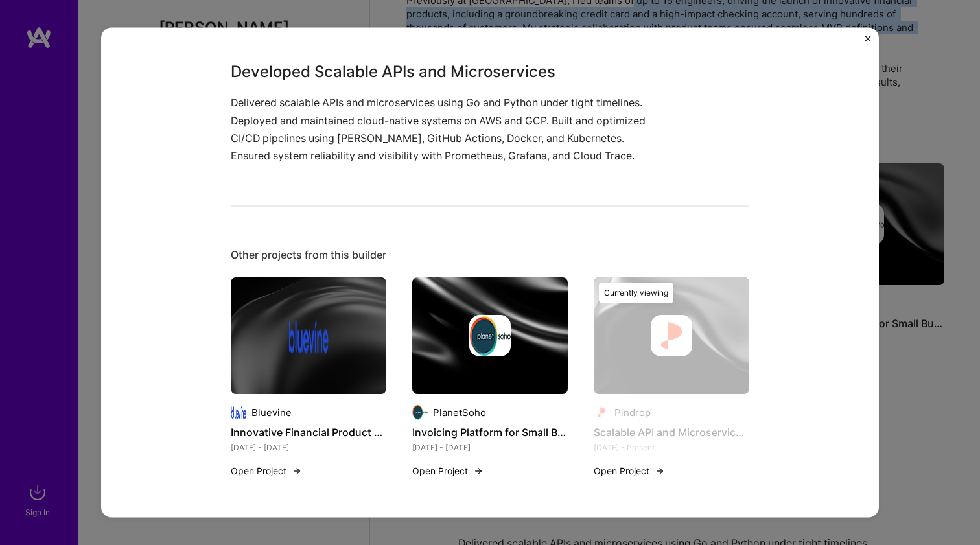 Image resolution: width=980 pixels, height=545 pixels. Describe the element at coordinates (868, 41) in the screenshot. I see `button: Close` at that location.